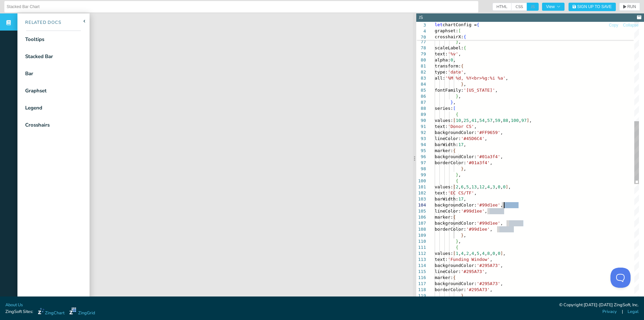 This screenshot has width=644, height=320. I want to click on span: alpha:, so click(443, 60).